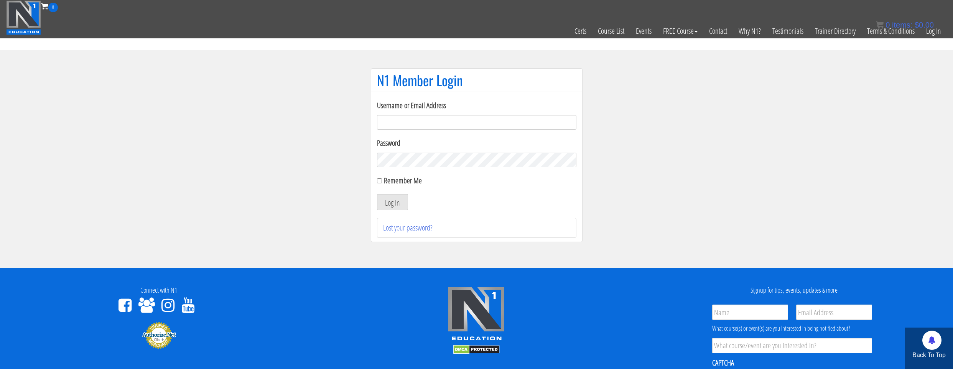 The image size is (953, 369). Describe the element at coordinates (159, 290) in the screenshot. I see `h4: Connect with N1` at that location.